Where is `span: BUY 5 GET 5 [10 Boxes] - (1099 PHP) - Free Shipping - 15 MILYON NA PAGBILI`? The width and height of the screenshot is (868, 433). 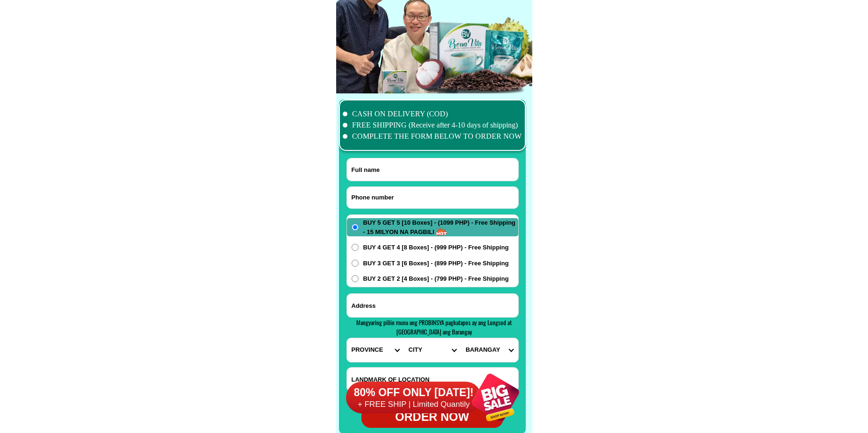 span: BUY 5 GET 5 [10 Boxes] - (1099 PHP) - Free Shipping - 15 MILYON NA PAGBILI is located at coordinates (441, 227).